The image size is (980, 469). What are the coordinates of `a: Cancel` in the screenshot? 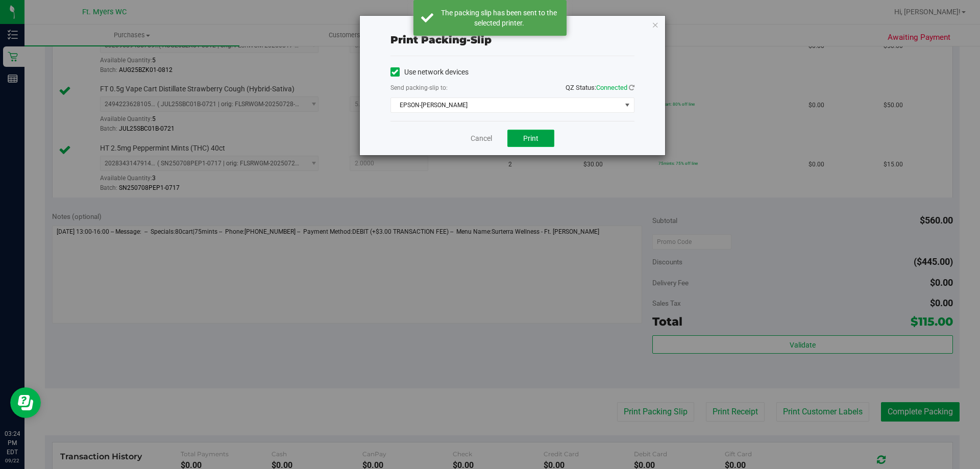 It's located at (481, 138).